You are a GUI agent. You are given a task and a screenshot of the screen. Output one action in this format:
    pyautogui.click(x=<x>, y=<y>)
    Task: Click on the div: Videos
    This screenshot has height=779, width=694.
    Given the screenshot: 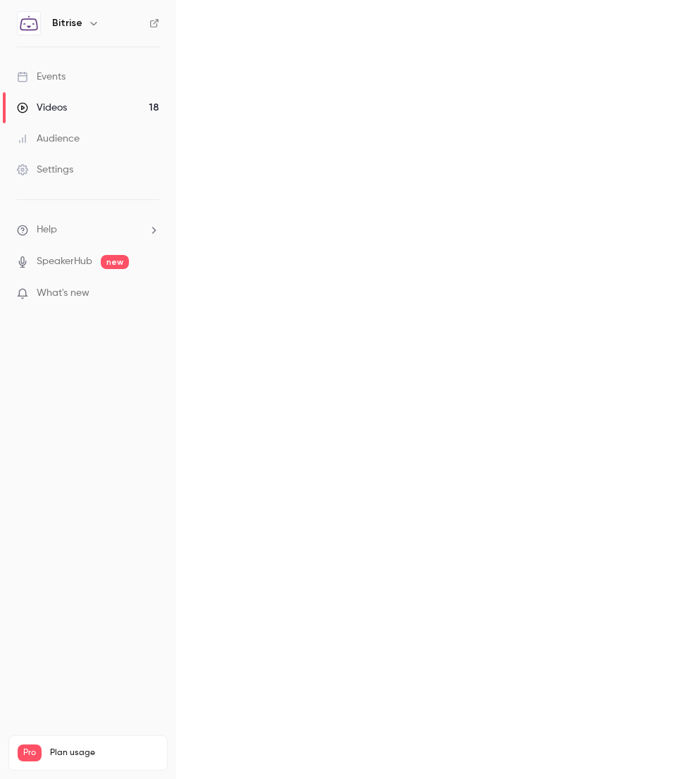 What is the action you would take?
    pyautogui.click(x=42, y=108)
    